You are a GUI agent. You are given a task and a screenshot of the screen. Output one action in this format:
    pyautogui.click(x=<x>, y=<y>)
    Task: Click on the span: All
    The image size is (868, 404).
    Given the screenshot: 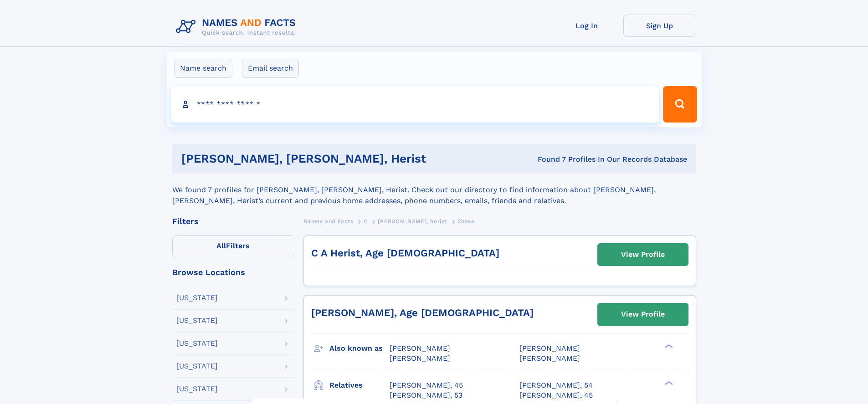 What is the action you would take?
    pyautogui.click(x=221, y=246)
    